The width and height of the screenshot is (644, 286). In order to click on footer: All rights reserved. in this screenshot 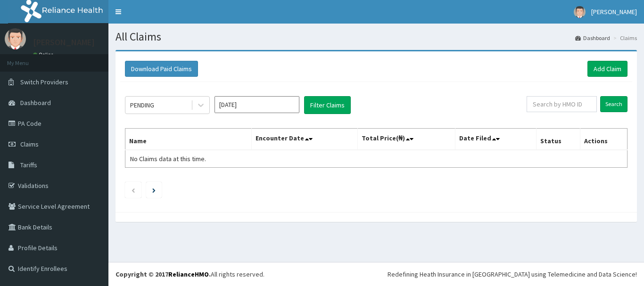, I will do `click(376, 274)`.